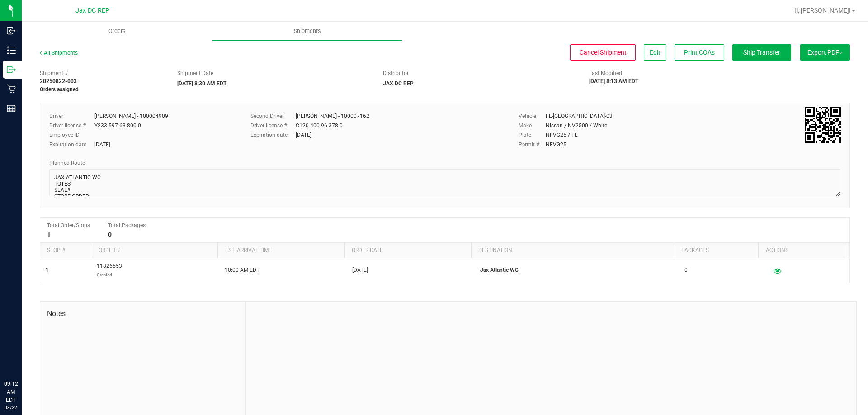 The width and height of the screenshot is (868, 415). Describe the element at coordinates (58, 81) in the screenshot. I see `strong: 20250822-003` at that location.